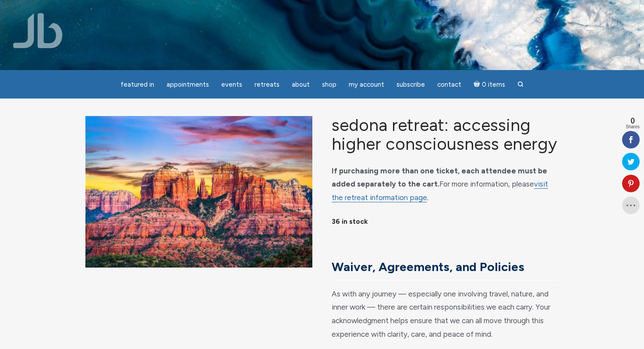 The height and width of the screenshot is (349, 644). I want to click on h1: Sedona Retreat: Accessing Higher Consciousness Energy, so click(445, 135).